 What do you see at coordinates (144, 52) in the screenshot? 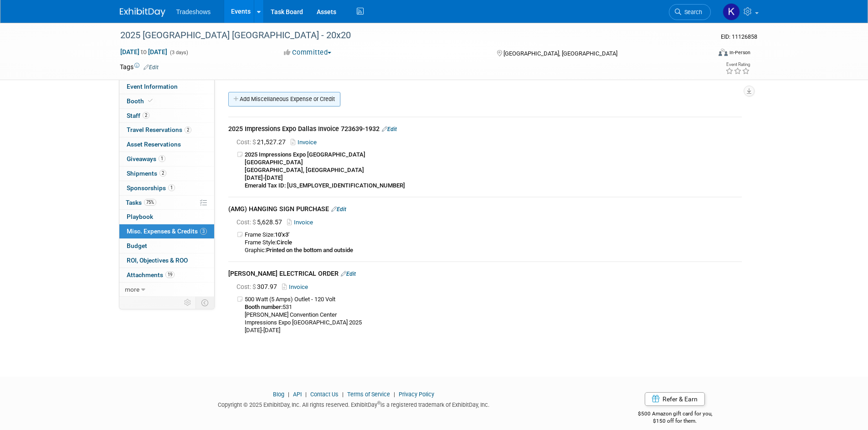
I see `span: to` at bounding box center [144, 52].